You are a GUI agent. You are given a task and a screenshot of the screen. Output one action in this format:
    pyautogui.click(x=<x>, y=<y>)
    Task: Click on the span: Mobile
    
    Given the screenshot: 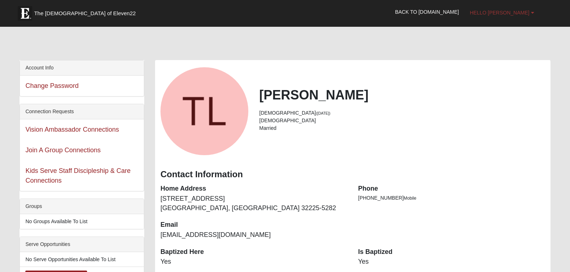 What is the action you would take?
    pyautogui.click(x=410, y=198)
    